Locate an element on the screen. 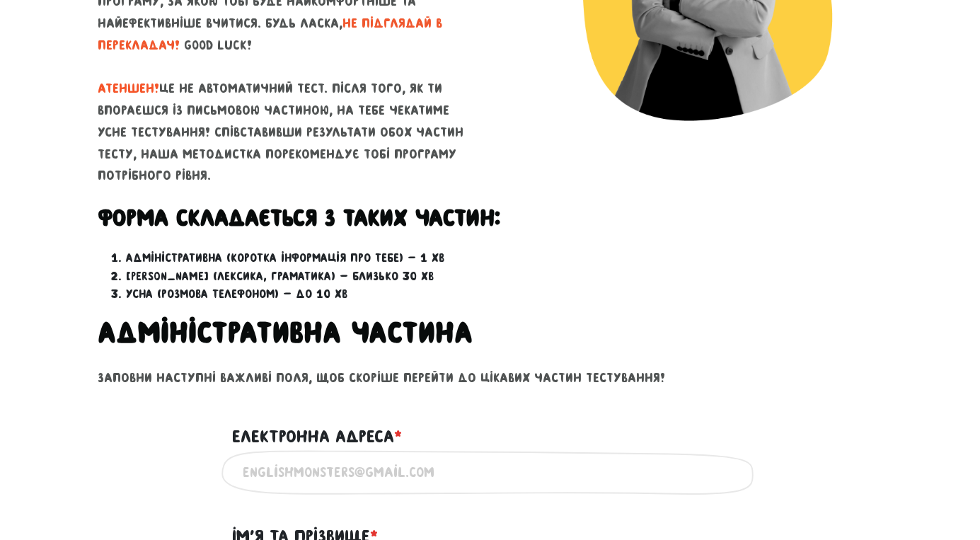  label: Електронна адреса is located at coordinates (317, 437).